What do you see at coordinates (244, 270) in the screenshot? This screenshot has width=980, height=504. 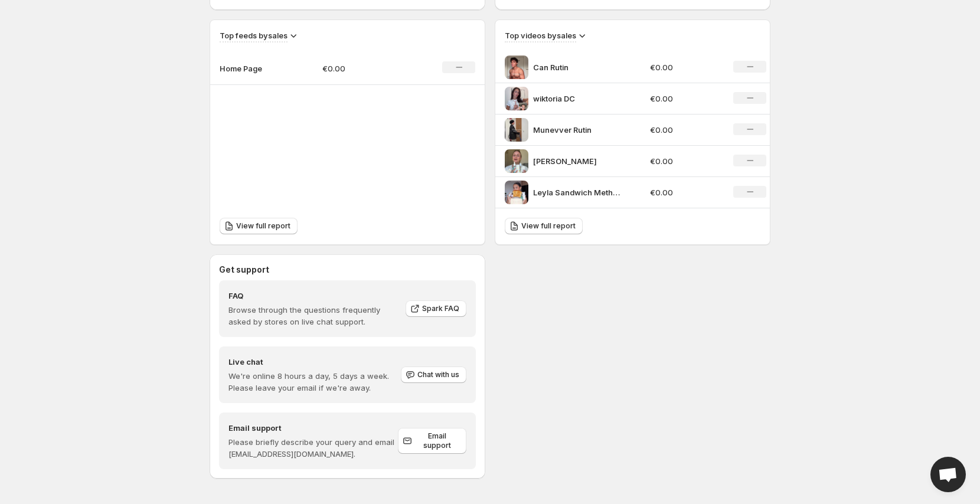 I see `h3: Get support` at bounding box center [244, 270].